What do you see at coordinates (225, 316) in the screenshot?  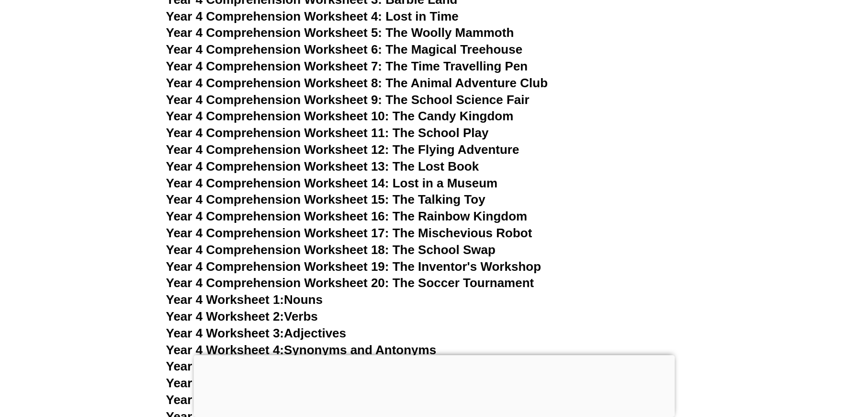 I see `span: Year 4 Worksheet 2:` at bounding box center [225, 316].